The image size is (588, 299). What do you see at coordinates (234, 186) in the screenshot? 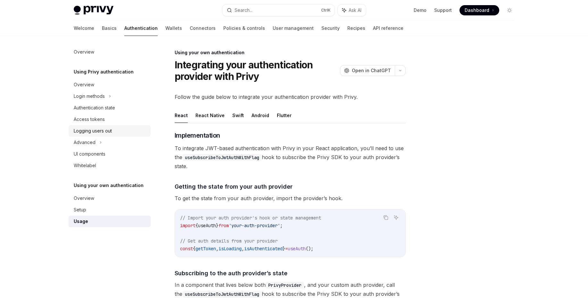
I see `span: Getting the state from your auth provider` at bounding box center [234, 186].